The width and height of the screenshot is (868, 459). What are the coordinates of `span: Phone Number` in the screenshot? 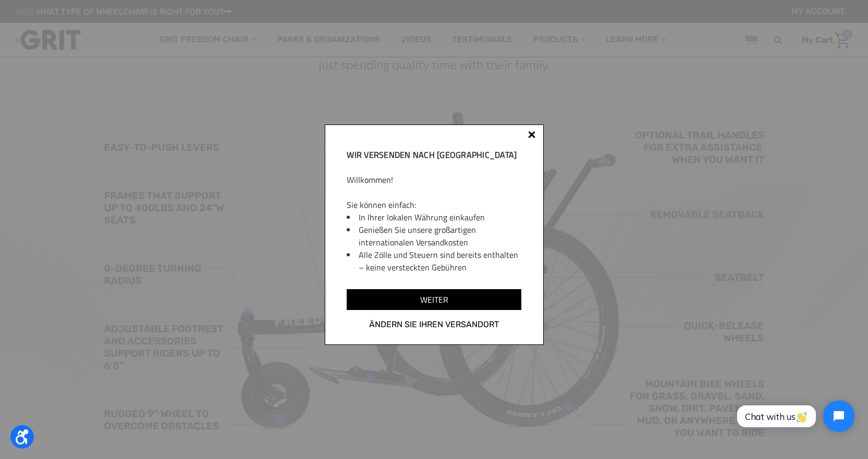 It's located at (203, 48).